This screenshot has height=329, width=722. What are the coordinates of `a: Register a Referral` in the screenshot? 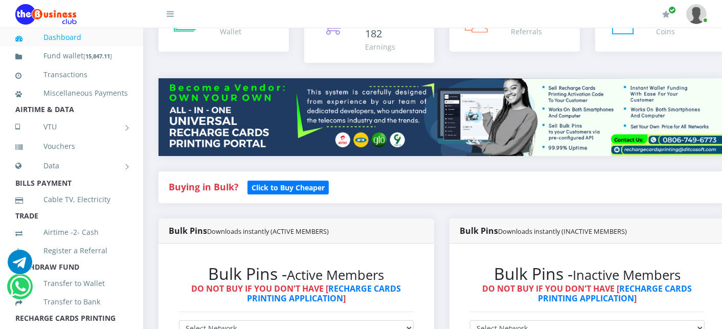 It's located at (72, 250).